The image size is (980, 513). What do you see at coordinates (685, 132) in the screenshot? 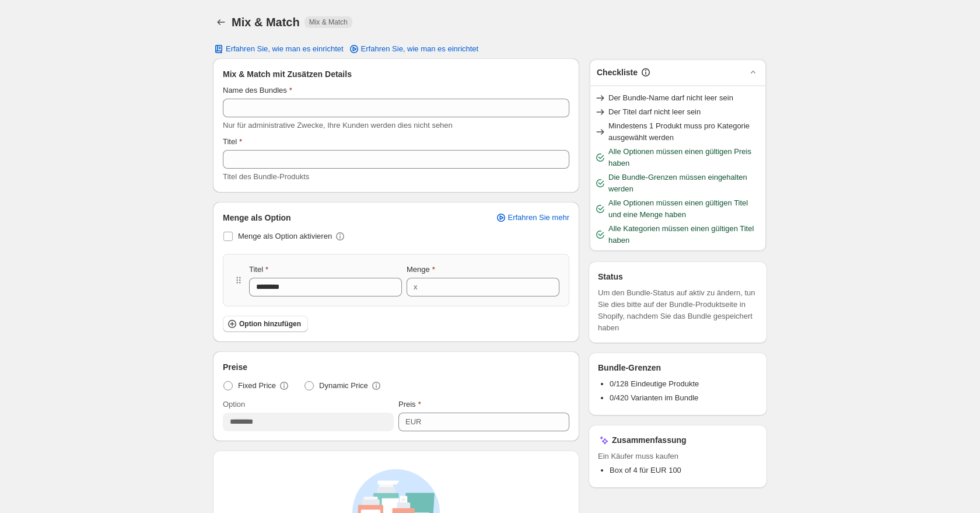
I see `span: Mindestens 1 Produkt muss pro Kategorie ausgewählt werden` at bounding box center [685, 132].